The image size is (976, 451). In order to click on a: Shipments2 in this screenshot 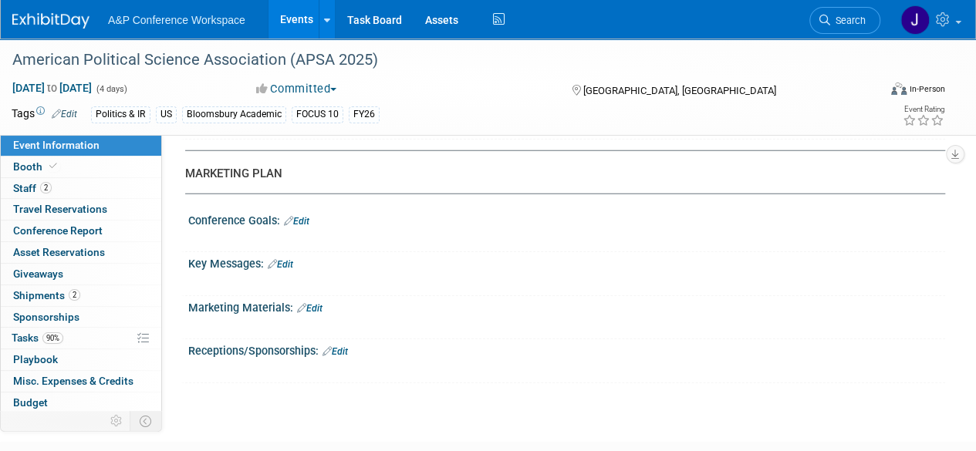, I will do `click(81, 296)`.